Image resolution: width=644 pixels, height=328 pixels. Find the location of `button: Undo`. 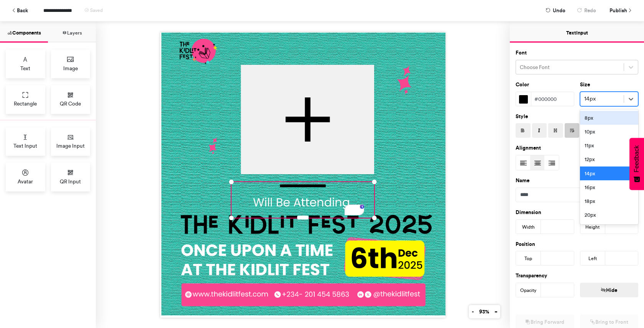

button: Undo is located at coordinates (555, 10).